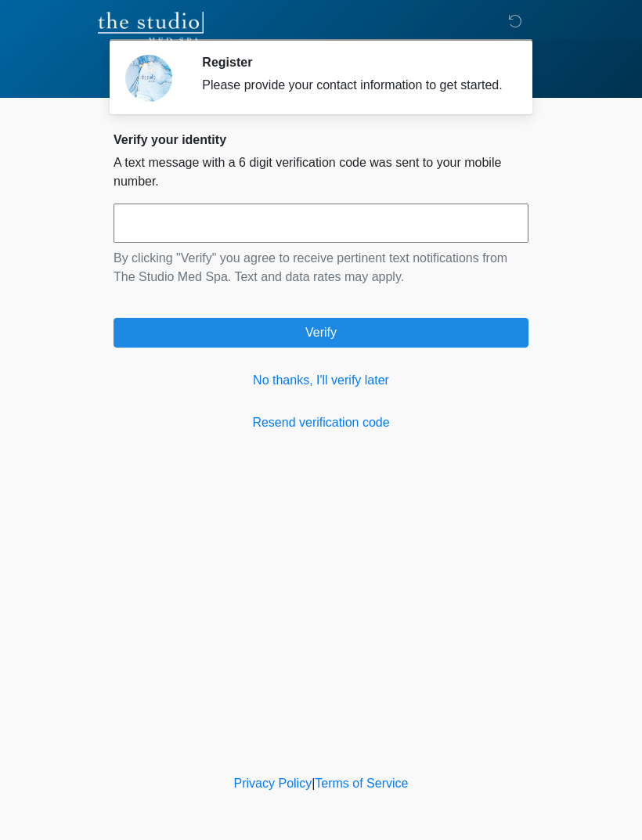 The height and width of the screenshot is (840, 642). What do you see at coordinates (321, 333) in the screenshot?
I see `button: Verify` at bounding box center [321, 333].